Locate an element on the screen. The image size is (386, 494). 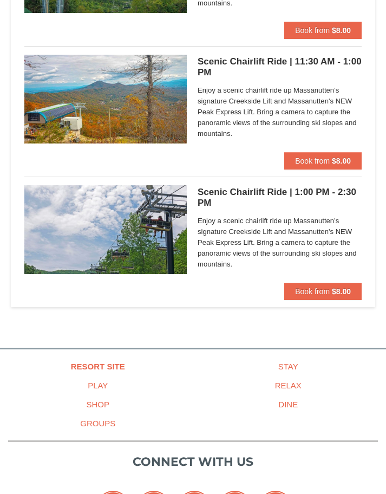
h5: Scenic Chairlift Ride | 11:30 AM - 1:00 PM is located at coordinates (280, 67).